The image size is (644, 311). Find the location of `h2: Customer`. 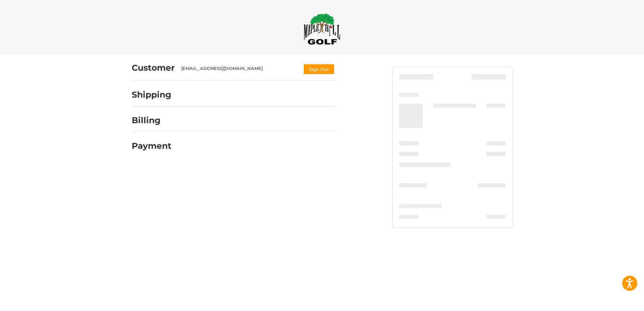

h2: Customer is located at coordinates (153, 68).